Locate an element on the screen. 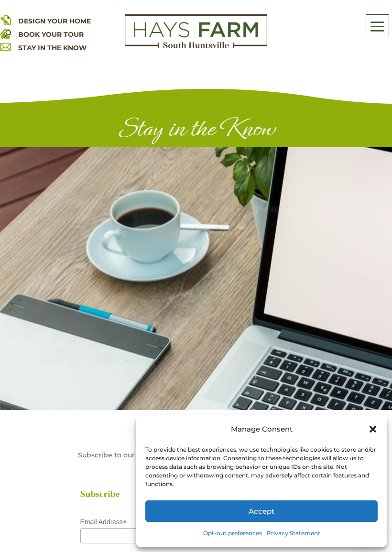 The width and height of the screenshot is (392, 552). a: Privacy Statement is located at coordinates (294, 533).